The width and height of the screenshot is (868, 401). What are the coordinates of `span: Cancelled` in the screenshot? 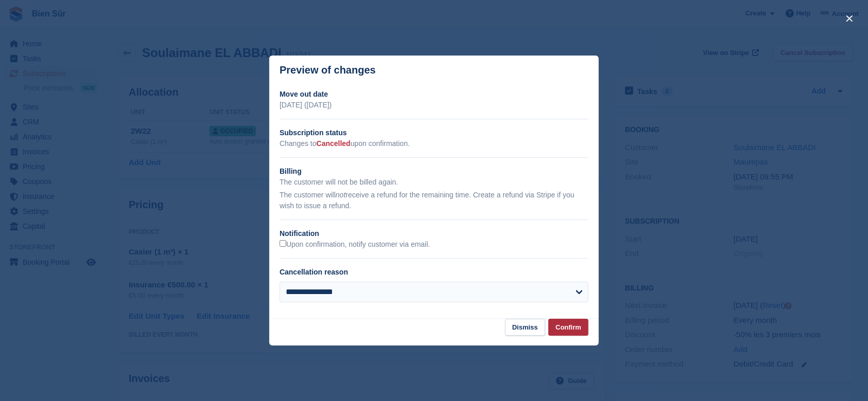 It's located at (334, 144).